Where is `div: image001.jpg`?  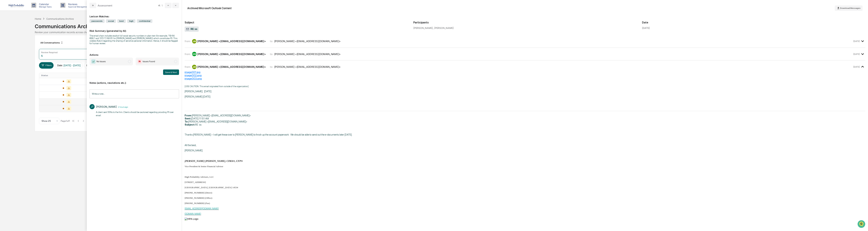 div: image001.jpg is located at coordinates (525, 72).